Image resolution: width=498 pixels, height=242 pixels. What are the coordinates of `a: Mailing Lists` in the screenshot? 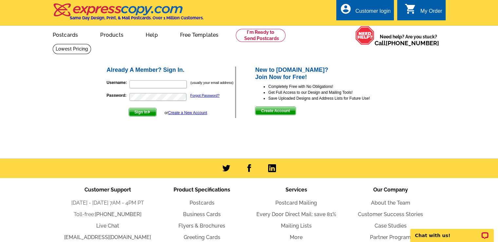 It's located at (297, 225).